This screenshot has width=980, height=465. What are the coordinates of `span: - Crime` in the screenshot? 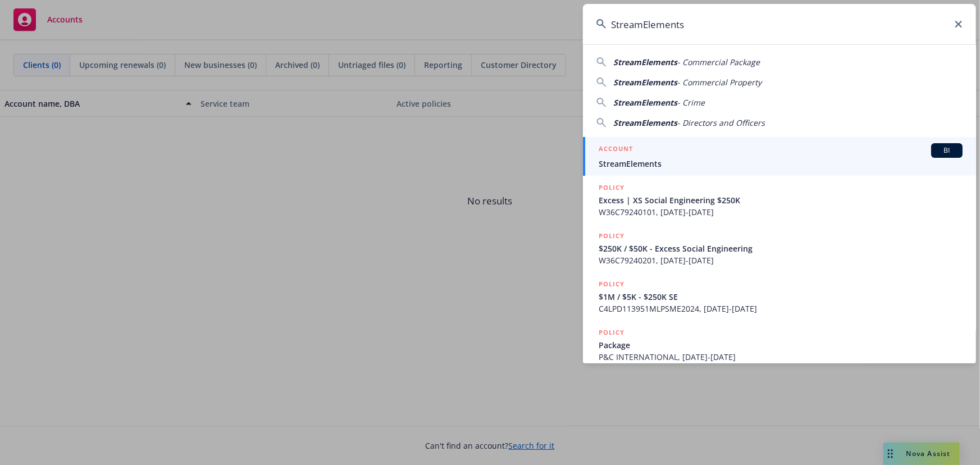 It's located at (691, 103).